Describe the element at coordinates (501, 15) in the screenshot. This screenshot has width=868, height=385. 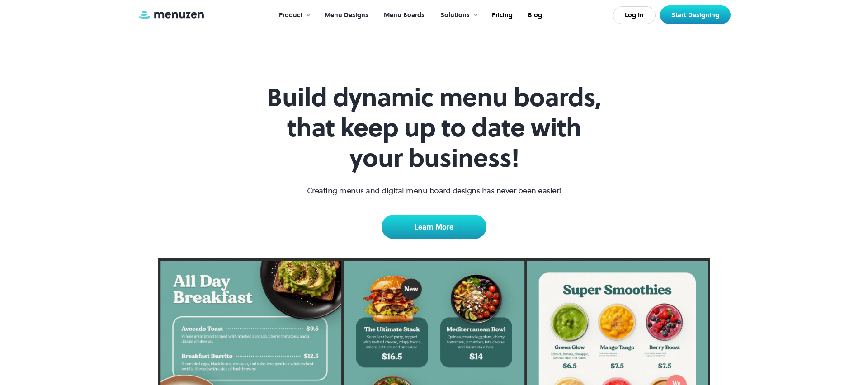
I see `a: Pricing` at that location.